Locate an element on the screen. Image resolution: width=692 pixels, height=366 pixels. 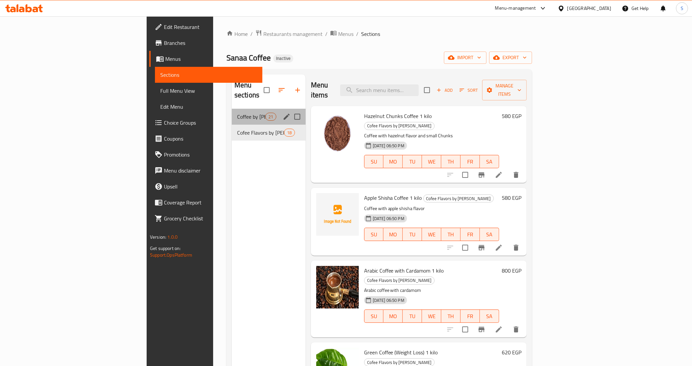
button: Branch-specific-item is located at coordinates (481, 330).